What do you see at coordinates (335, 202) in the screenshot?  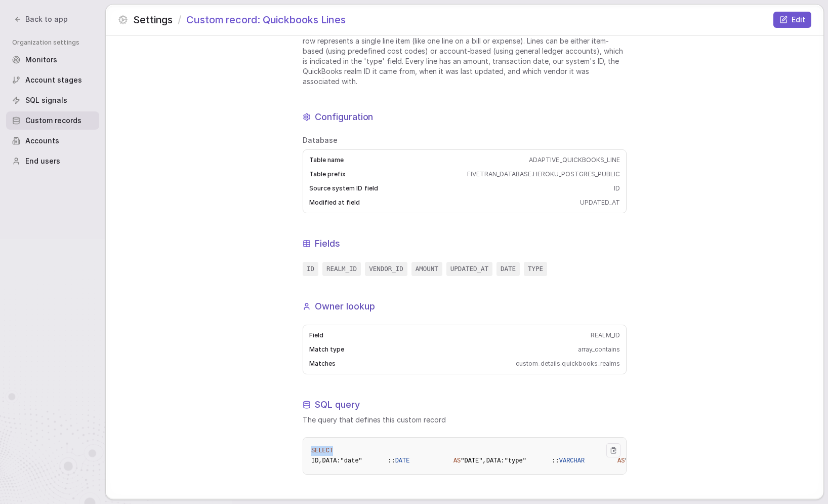 I see `span: Modified at field` at bounding box center [335, 202].